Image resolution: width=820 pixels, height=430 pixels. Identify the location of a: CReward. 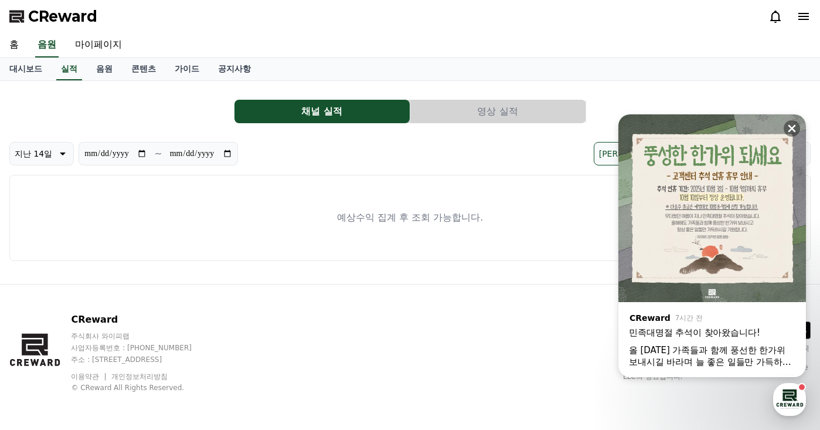
(53, 16).